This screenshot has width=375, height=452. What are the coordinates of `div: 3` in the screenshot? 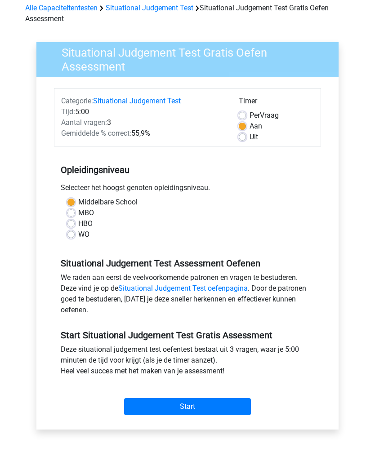 It's located at (143, 123).